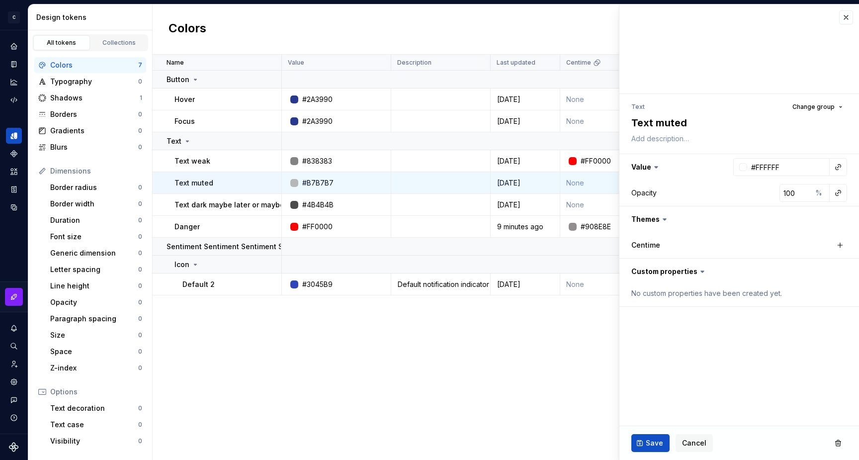  I want to click on div: 9 minutes ago, so click(525, 227).